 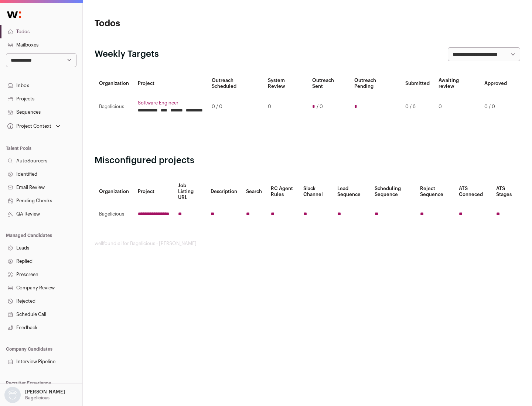 I want to click on th: Outreach Pending, so click(x=375, y=83).